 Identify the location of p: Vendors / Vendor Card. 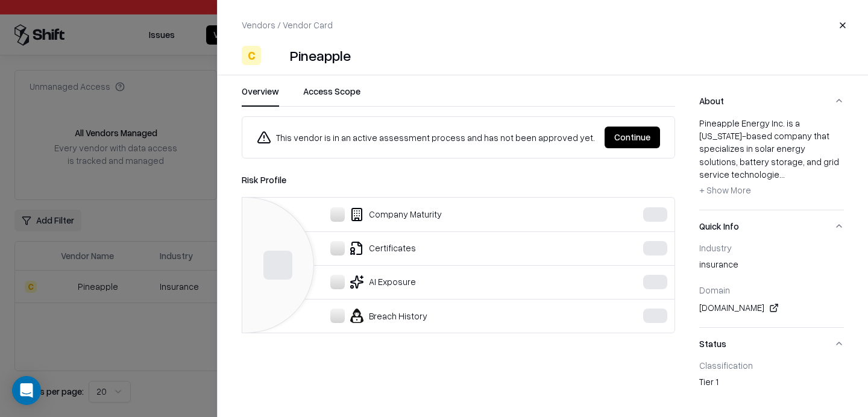
(287, 25).